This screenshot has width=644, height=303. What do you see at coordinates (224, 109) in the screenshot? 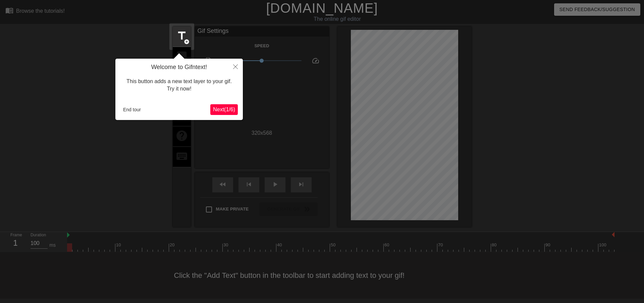
I see `span: Next ( 1 / 6 )` at bounding box center [224, 109].